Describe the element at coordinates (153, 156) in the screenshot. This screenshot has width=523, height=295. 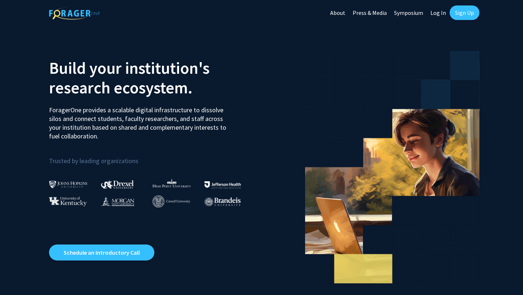
I see `p: Trusted by leading organizations` at that location.